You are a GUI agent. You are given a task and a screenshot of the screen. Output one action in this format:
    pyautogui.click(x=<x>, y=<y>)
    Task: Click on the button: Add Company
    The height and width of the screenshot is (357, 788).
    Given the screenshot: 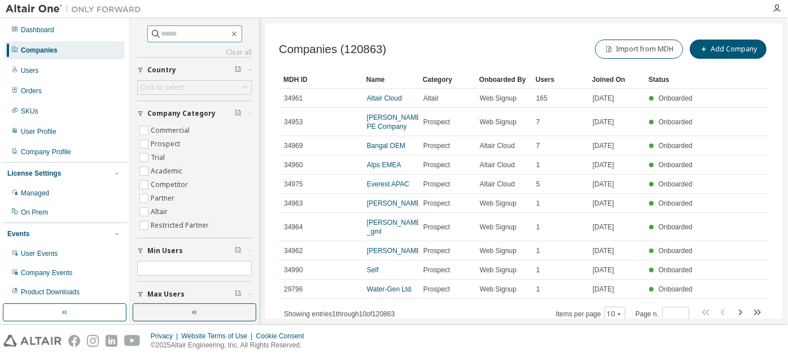 What is the action you would take?
    pyautogui.click(x=728, y=49)
    